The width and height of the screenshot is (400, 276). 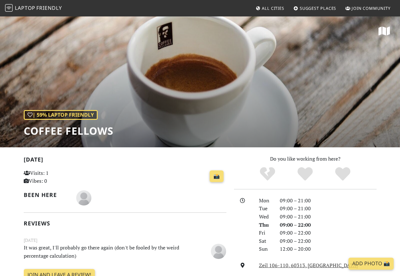 I want to click on p: Visits: 1 Vibes: 0, so click(x=55, y=177).